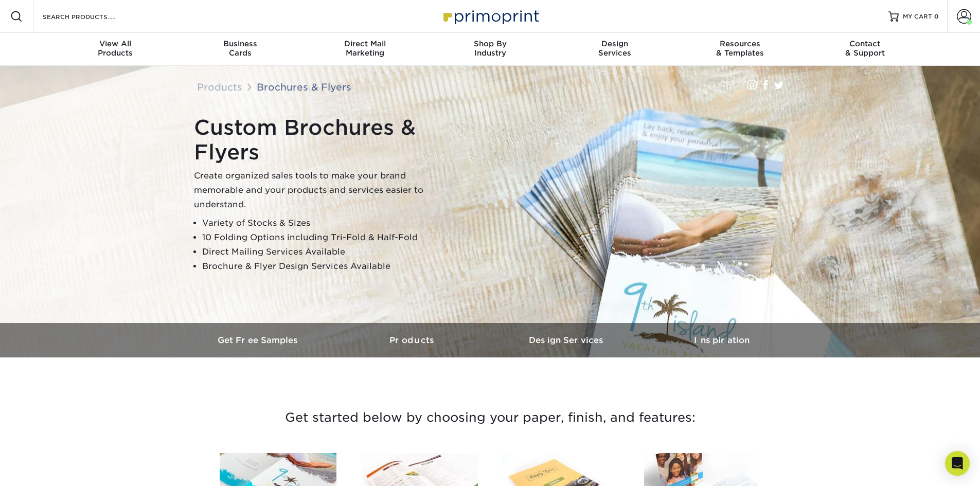 Image resolution: width=980 pixels, height=486 pixels. I want to click on a: Brochures & Flyers, so click(304, 87).